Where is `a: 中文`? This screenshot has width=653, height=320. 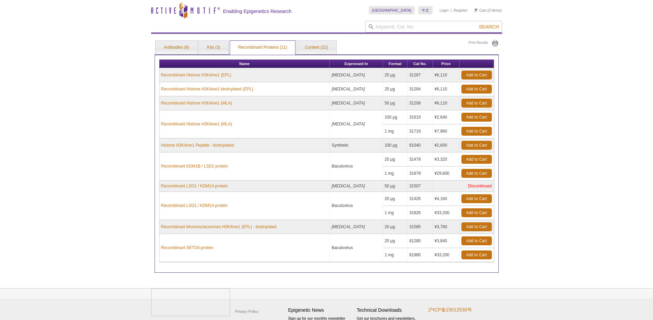 a: 中文 is located at coordinates (425, 10).